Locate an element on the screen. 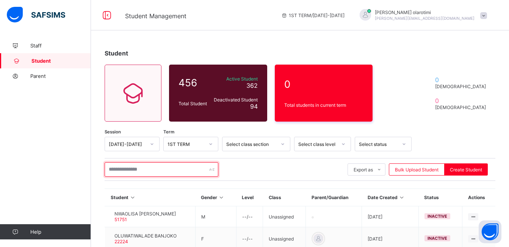 This screenshot has width=509, height=247. th: Status is located at coordinates (440, 197).